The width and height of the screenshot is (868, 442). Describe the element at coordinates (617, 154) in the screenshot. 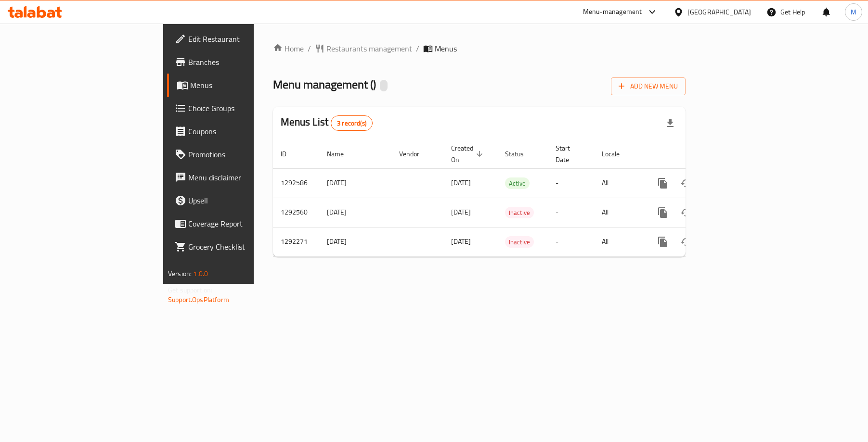

I see `span: Locale` at that location.